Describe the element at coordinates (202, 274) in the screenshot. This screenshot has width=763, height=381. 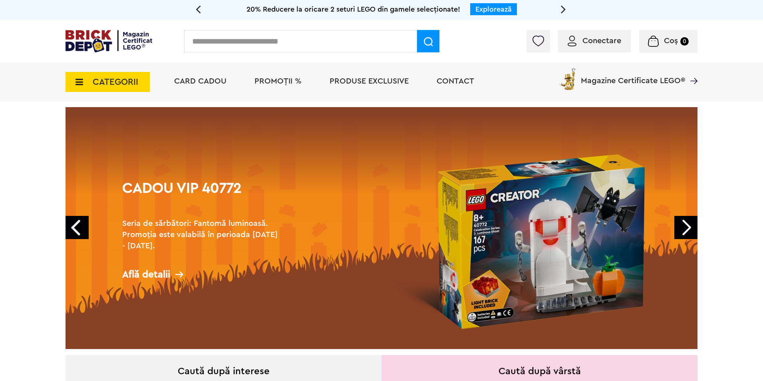
I see `div: Află detalii` at that location.